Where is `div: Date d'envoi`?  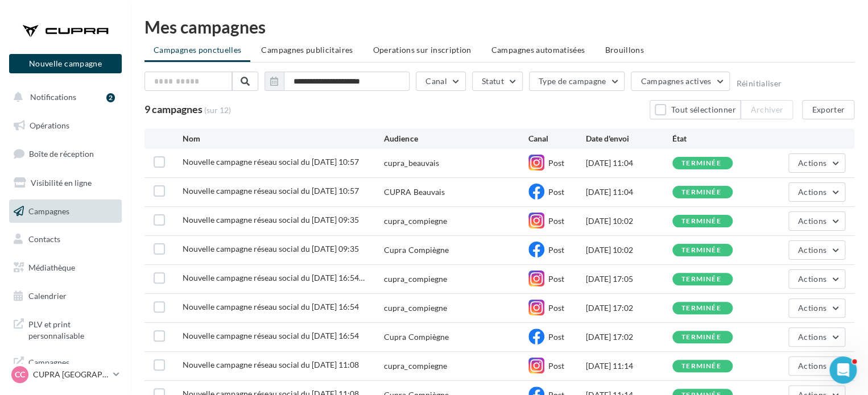 div: Date d'envoi is located at coordinates (629, 139).